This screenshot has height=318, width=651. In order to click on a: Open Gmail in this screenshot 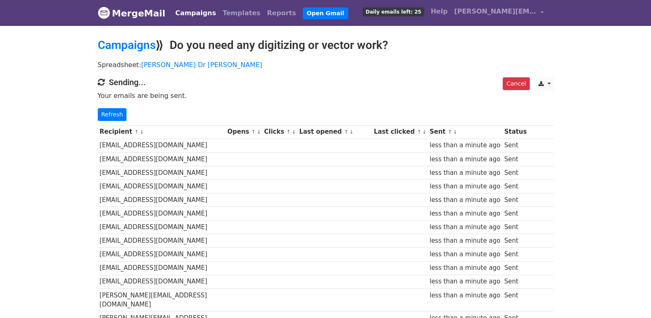, I will do `click(326, 13)`.